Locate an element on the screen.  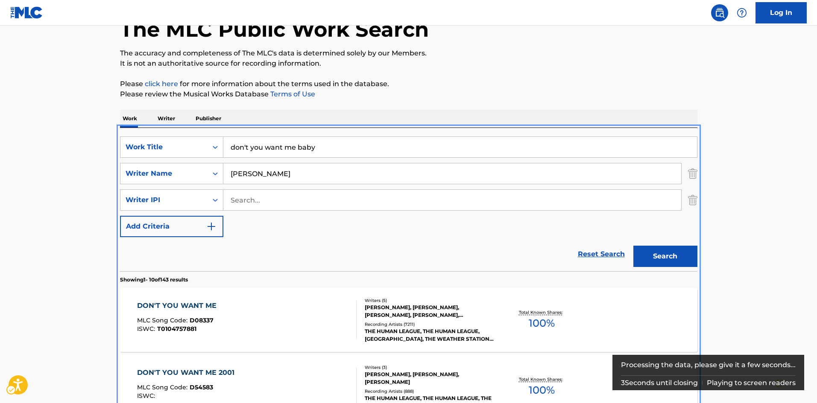
span: T0104757881 is located at coordinates (177, 329).